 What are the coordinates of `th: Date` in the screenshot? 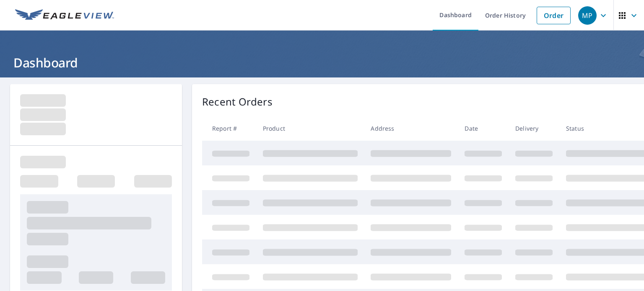 It's located at (483, 128).